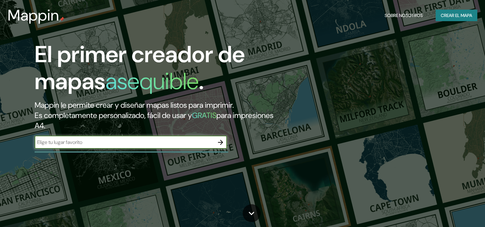  What do you see at coordinates (124, 142) in the screenshot?
I see `input: Elige tu lugar favorito` at bounding box center [124, 142].